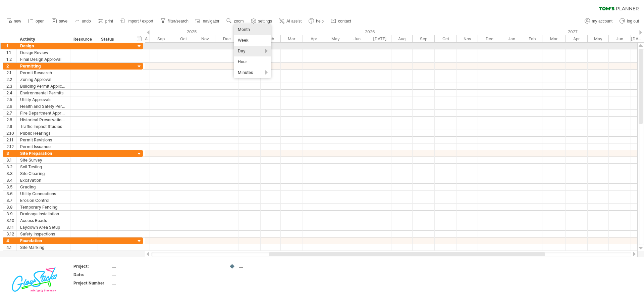 The width and height of the screenshot is (644, 306). Describe the element at coordinates (316, 21) in the screenshot. I see `a: help` at that location.